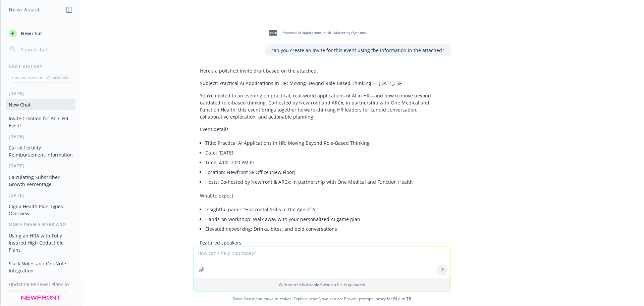  What do you see at coordinates (358, 50) in the screenshot?
I see `p: can you create an invite for this event using the information in the attached?` at bounding box center [358, 50].